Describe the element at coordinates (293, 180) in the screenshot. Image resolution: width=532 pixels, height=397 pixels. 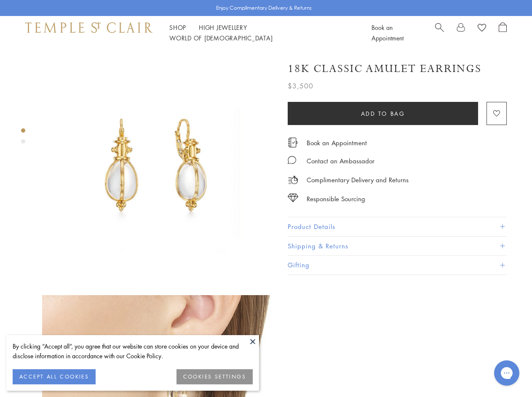
I see `img: icon_delivery.svg` at that location.